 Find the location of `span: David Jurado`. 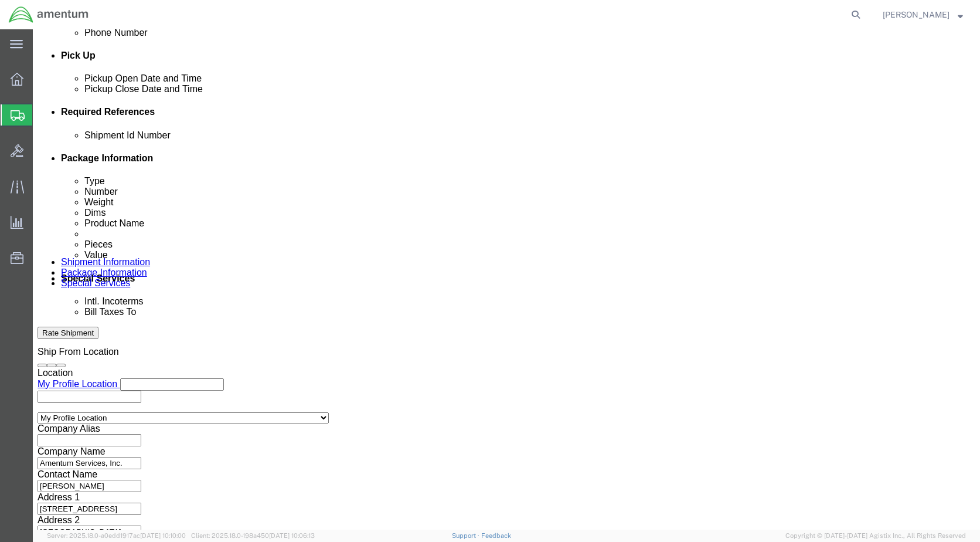

span: David Jurado is located at coordinates (917, 15).